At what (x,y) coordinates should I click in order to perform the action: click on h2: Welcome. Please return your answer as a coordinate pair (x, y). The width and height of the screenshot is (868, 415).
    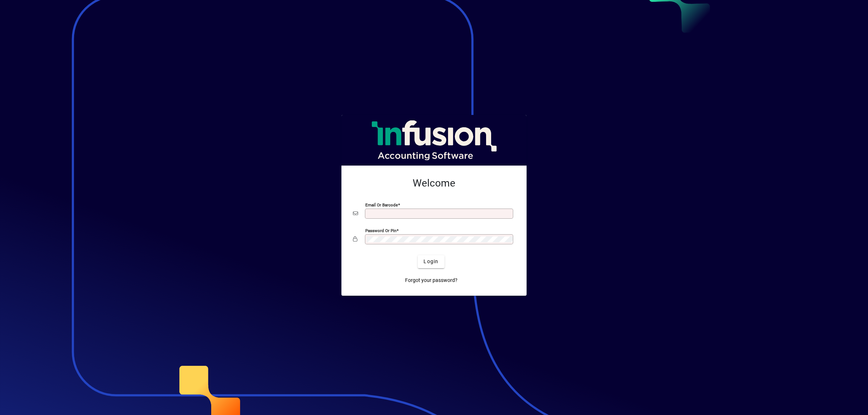
    Looking at the image, I should click on (434, 183).